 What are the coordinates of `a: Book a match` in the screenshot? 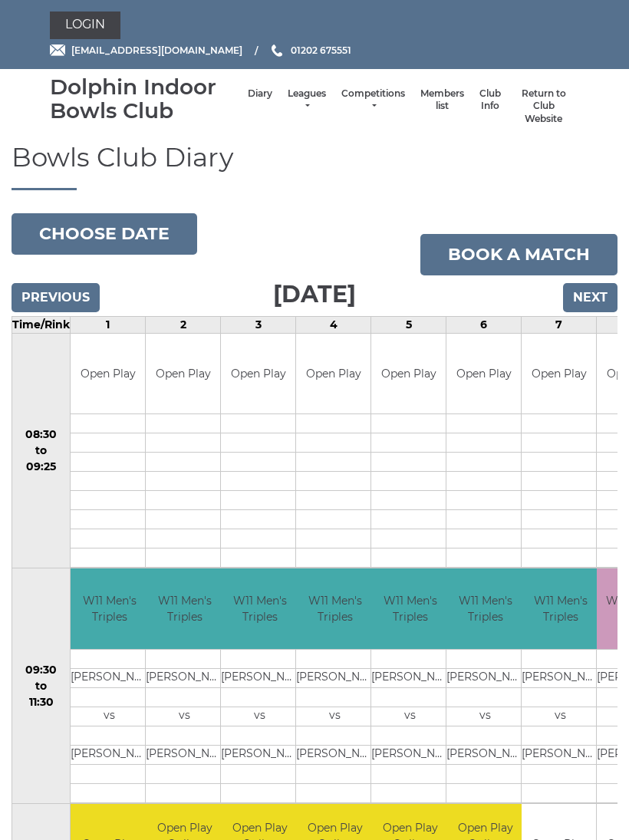 It's located at (519, 254).